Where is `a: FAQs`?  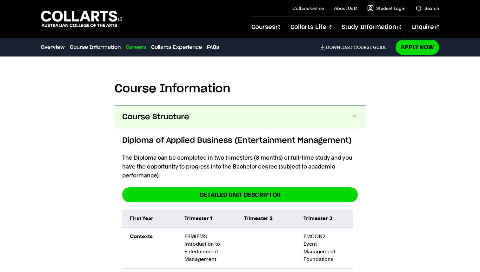 a: FAQs is located at coordinates (213, 47).